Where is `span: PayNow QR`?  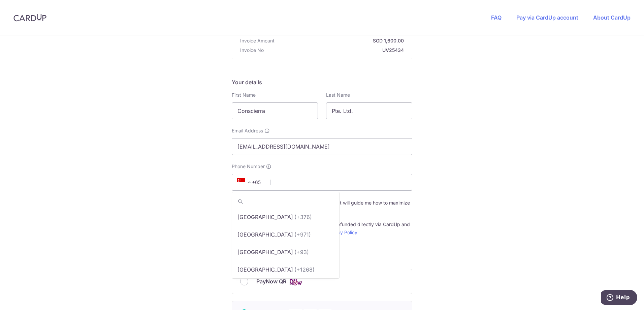 span: PayNow QR is located at coordinates (271, 281).